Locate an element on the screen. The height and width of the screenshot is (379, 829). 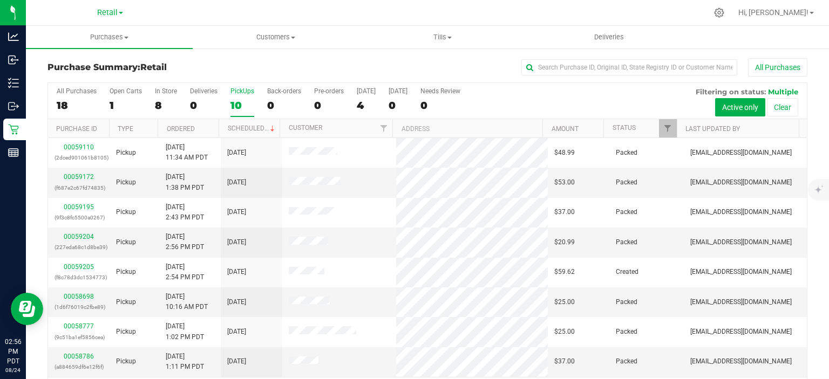
p: (227eda68c1d8be39) is located at coordinates (79, 247).